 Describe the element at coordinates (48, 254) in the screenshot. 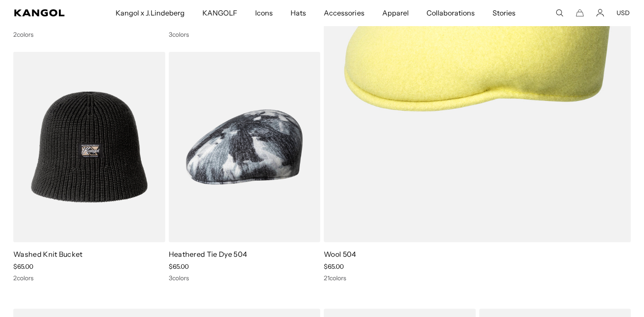

I see `a: Washed Knit Bucket` at that location.